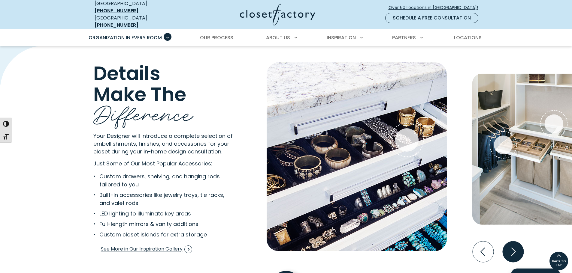 This screenshot has width=572, height=273. I want to click on button: Previous slide, so click(483, 252).